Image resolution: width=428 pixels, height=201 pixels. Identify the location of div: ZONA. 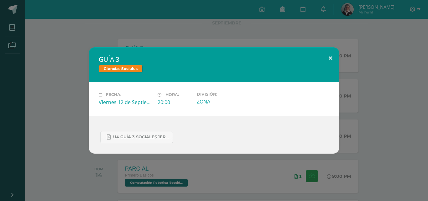
(224, 102).